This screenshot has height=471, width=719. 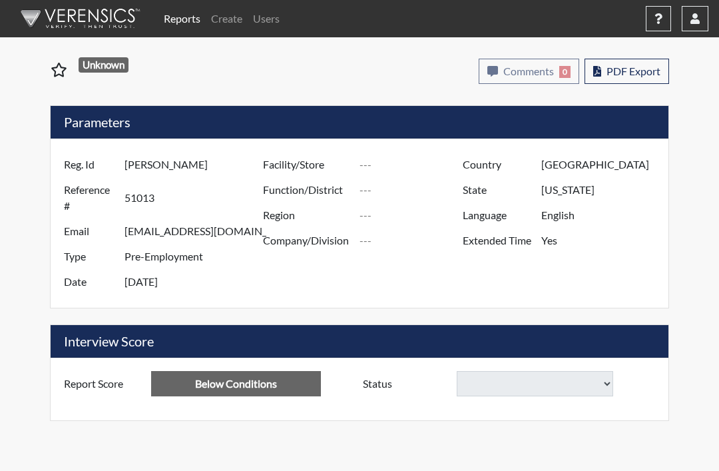 What do you see at coordinates (497, 240) in the screenshot?
I see `label: Extended Time` at bounding box center [497, 240].